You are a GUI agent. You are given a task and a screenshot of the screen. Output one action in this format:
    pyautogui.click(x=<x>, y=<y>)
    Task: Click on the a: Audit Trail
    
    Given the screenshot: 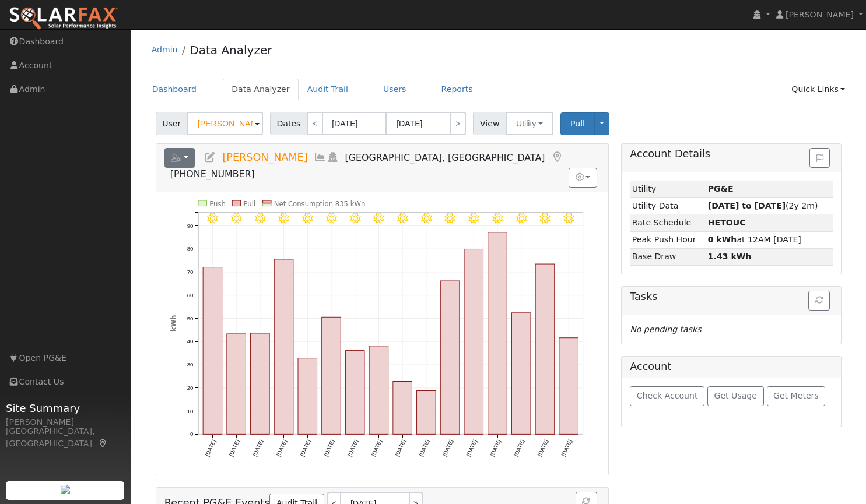 What is the action you would take?
    pyautogui.click(x=328, y=89)
    